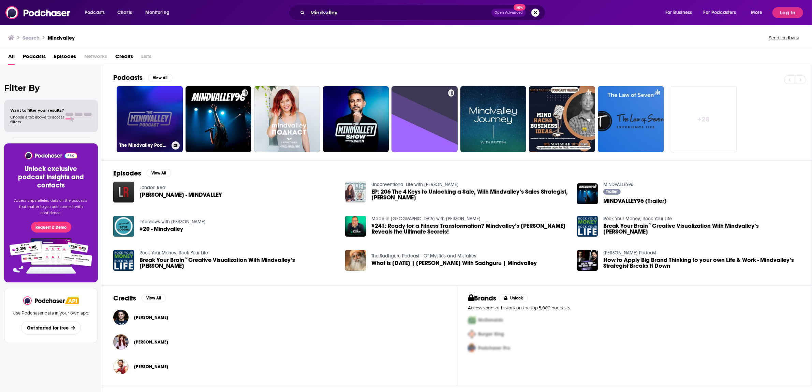  I want to click on span: Charts, so click(125, 13).